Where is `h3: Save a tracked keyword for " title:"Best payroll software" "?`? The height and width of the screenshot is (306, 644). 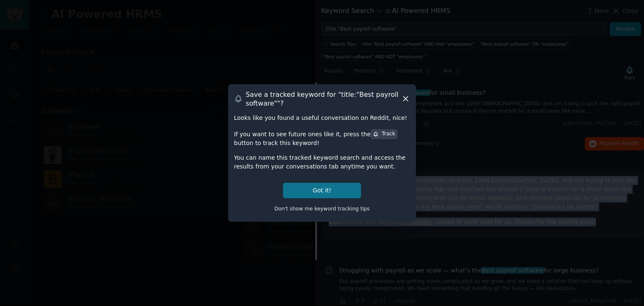
h3: Save a tracked keyword for " title:"Best payroll software" "? is located at coordinates (323, 99).